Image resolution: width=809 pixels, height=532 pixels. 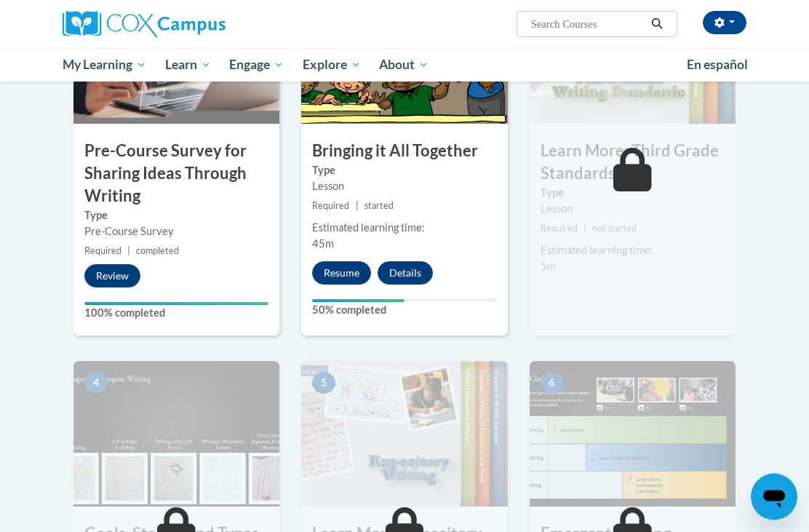 I want to click on a: About, so click(x=405, y=65).